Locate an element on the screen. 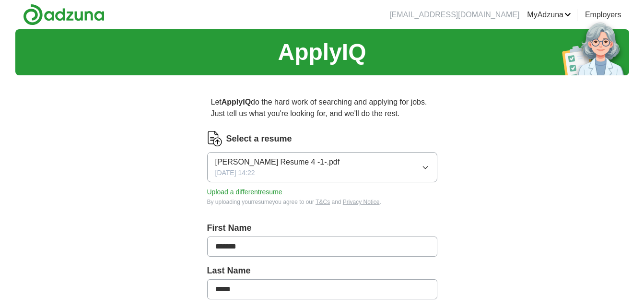 The image size is (644, 308). strong: ApplyIQ is located at coordinates (236, 102).